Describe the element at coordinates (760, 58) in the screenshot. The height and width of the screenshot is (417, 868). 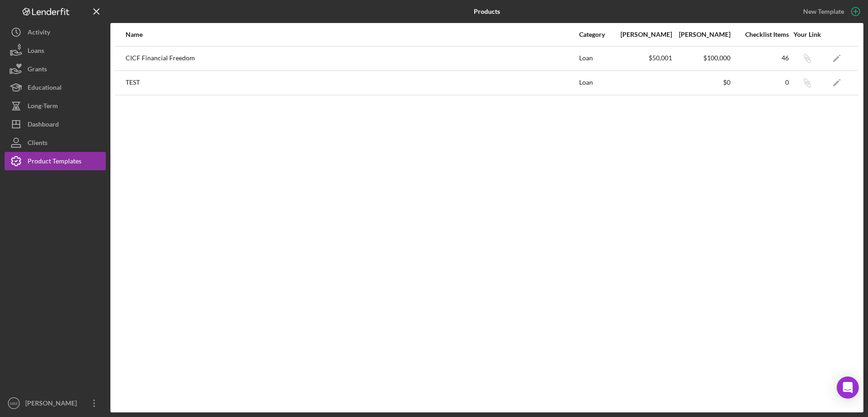
I see `div: 46` at that location.